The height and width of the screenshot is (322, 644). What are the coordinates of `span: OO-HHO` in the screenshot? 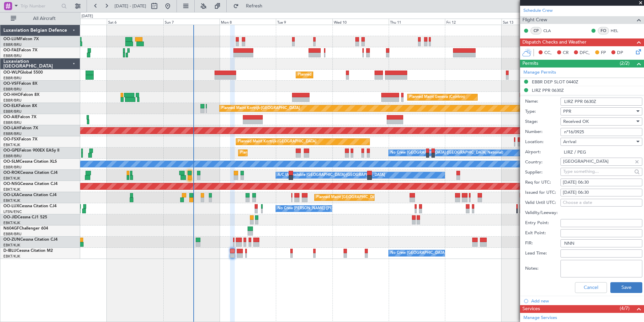 It's located at (12, 95).